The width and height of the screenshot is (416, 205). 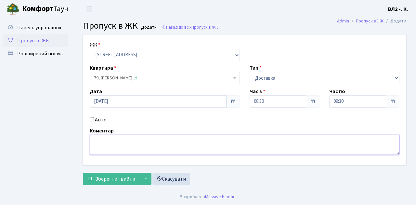 What do you see at coordinates (208, 197) in the screenshot?
I see `div: Розроблено .` at bounding box center [208, 197].